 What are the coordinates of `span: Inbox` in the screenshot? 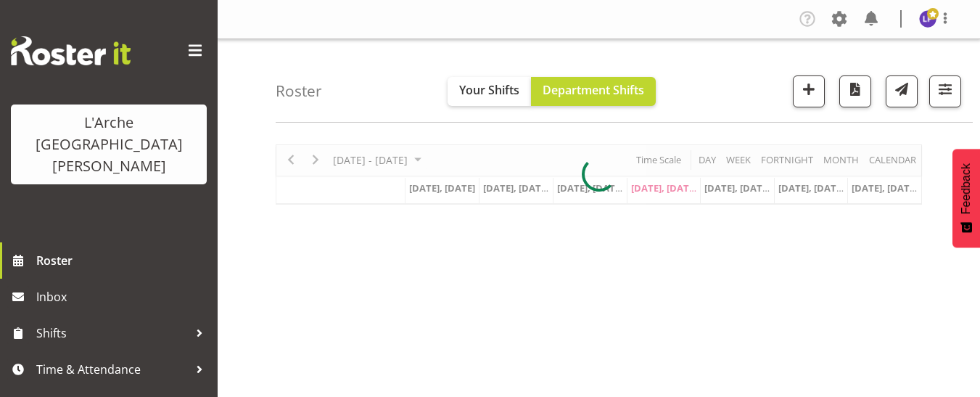 It's located at (124, 297).